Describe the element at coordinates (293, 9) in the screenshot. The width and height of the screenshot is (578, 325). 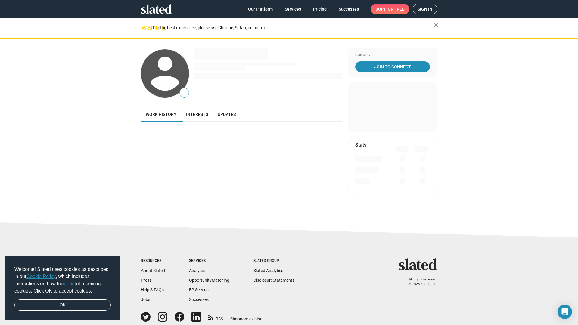
I see `span: Services` at that location.